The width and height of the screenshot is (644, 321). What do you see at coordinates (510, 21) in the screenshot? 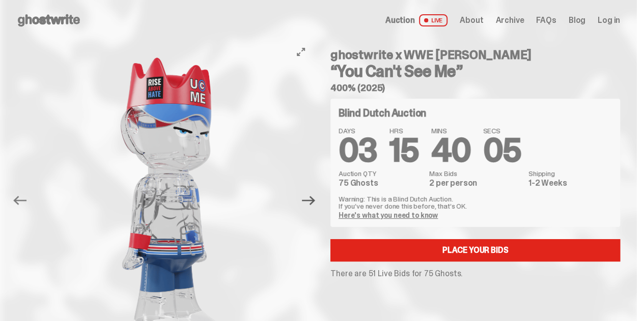
I see `span: Archive` at bounding box center [510, 21].